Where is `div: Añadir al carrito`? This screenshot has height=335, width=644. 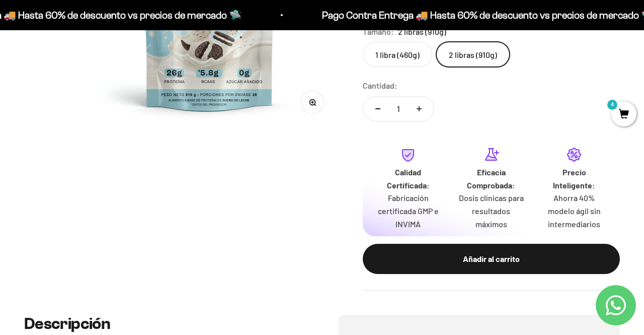 div: Añadir al carrito is located at coordinates (491, 259).